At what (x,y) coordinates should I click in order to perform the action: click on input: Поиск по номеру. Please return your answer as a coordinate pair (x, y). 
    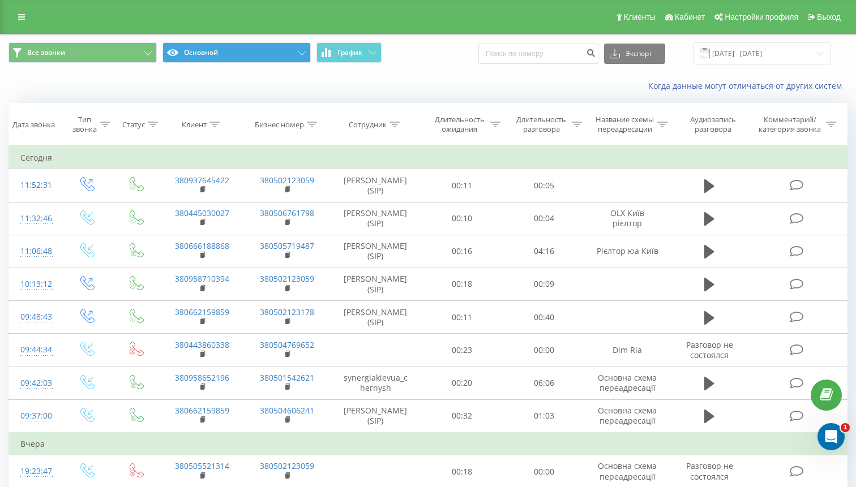
    Looking at the image, I should click on (538, 54).